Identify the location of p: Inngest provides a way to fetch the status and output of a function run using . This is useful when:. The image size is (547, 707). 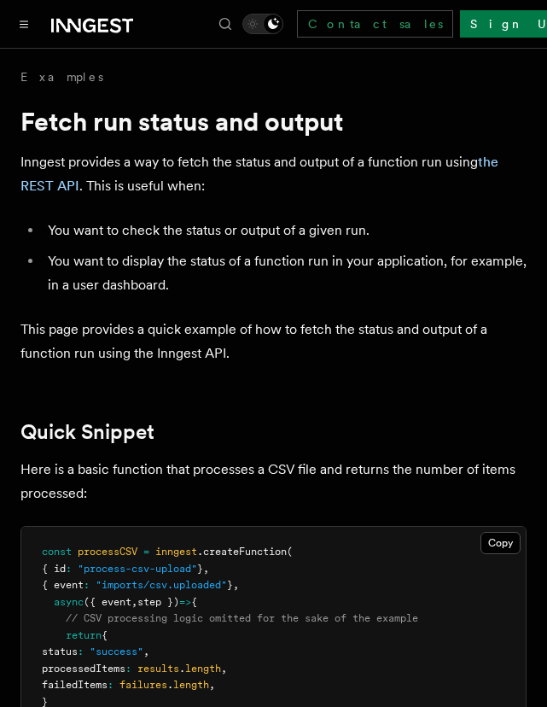
(273, 174).